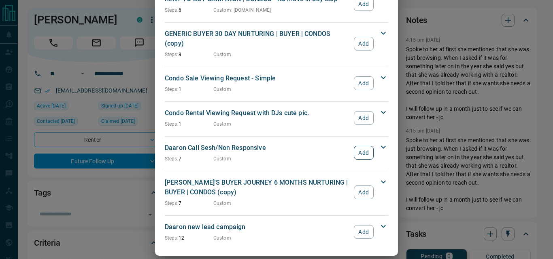 The width and height of the screenshot is (553, 259). What do you see at coordinates (276, 153) in the screenshot?
I see `div: Daaron Call Sesh/Non ResponsiveSteps:7CustomAdd` at bounding box center [276, 153].